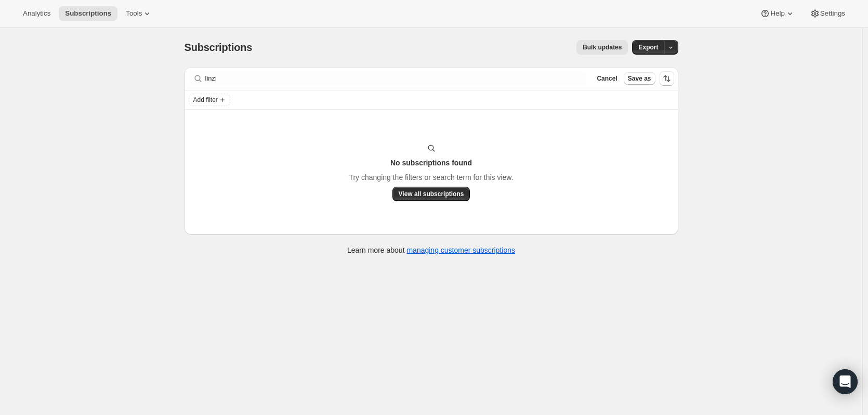 The image size is (868, 415). Describe the element at coordinates (210, 100) in the screenshot. I see `button: Add filter` at that location.